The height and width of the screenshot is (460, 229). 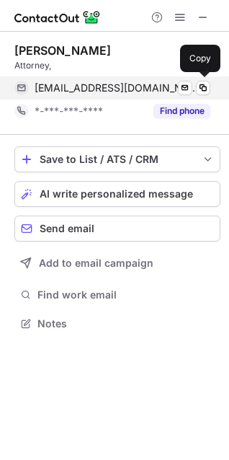 I want to click on span: Notes, so click(x=126, y=324).